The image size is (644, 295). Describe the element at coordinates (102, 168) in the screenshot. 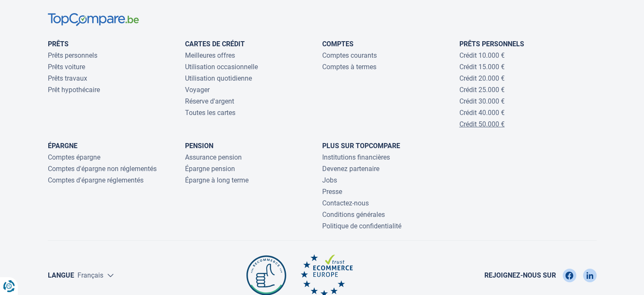

I see `a: Comptes d'épargne non réglementés` at that location.